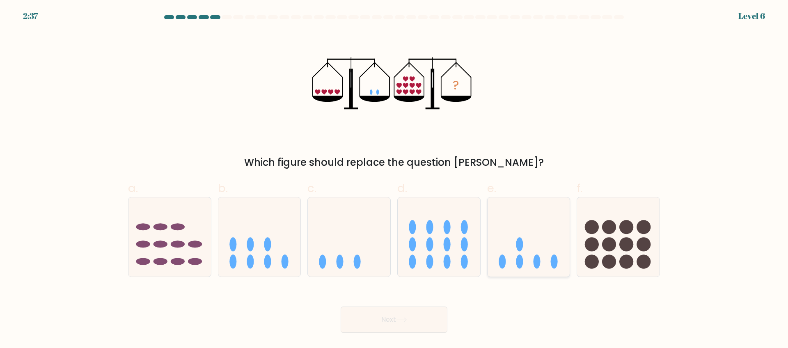  What do you see at coordinates (492, 188) in the screenshot?
I see `span: e.` at bounding box center [492, 188].